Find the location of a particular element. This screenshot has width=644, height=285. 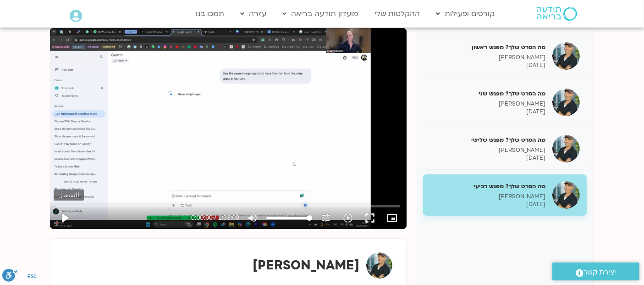

img: מה הסרט שלך? מפגש שני is located at coordinates (566, 102).